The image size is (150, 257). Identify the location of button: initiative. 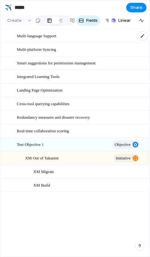
(126, 158).